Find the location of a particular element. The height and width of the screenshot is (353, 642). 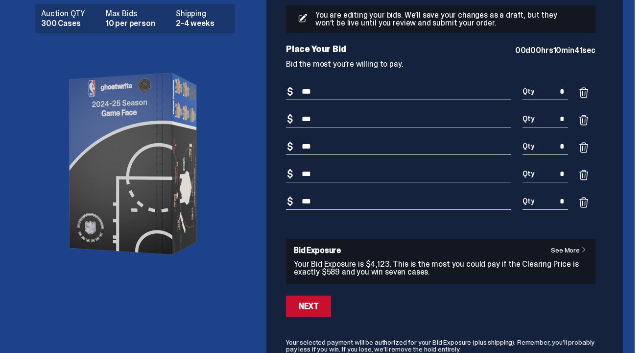

button: Next is located at coordinates (308, 306).